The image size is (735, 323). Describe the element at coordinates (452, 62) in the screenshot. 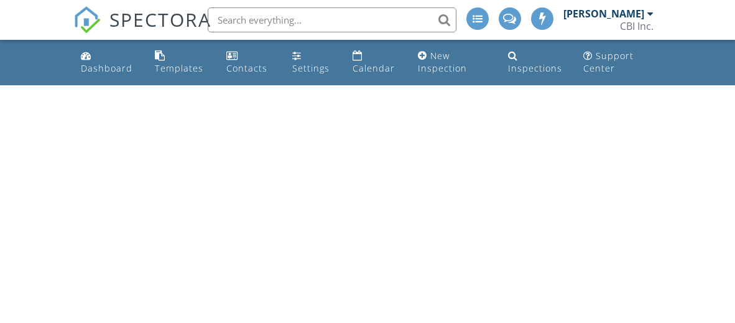

I see `a: New Inspection` at that location.